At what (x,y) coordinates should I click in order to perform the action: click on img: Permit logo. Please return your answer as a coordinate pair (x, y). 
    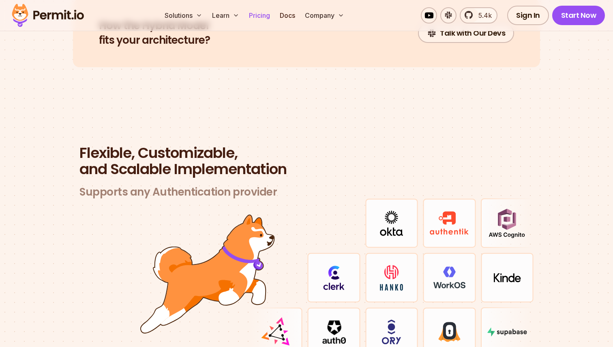
    Looking at the image, I should click on (48, 15).